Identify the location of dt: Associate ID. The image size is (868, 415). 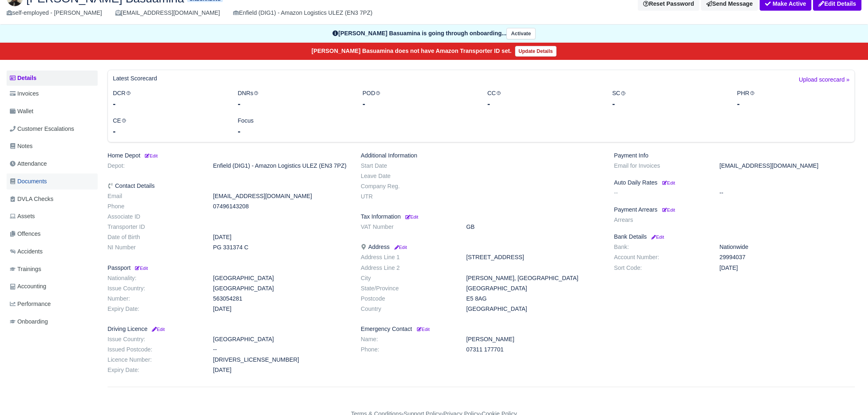
(154, 217).